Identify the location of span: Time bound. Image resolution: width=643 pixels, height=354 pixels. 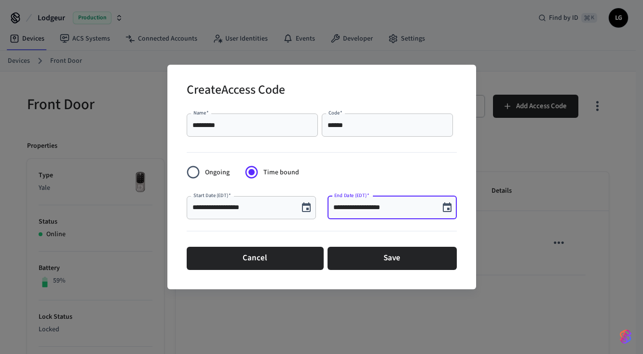
(281, 172).